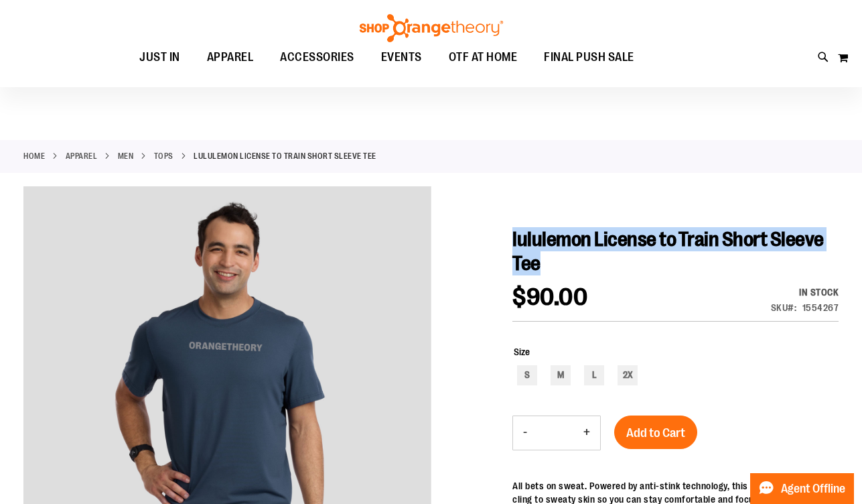 The image size is (862, 504). I want to click on span: Size, so click(522, 351).